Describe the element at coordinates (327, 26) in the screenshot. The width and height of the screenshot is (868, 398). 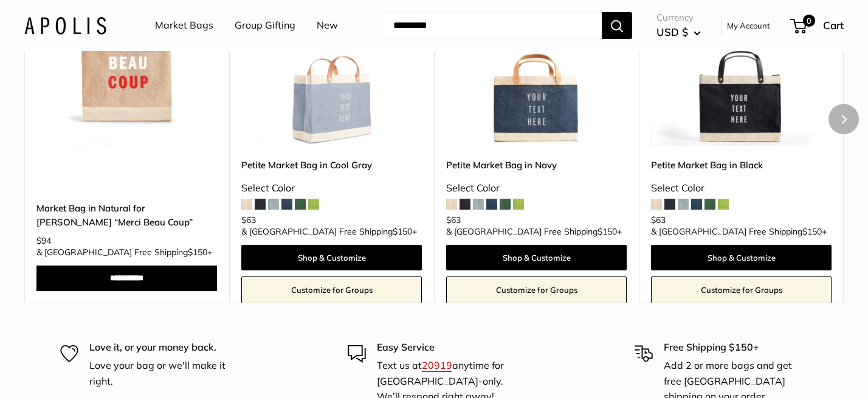
I see `a: New` at that location.